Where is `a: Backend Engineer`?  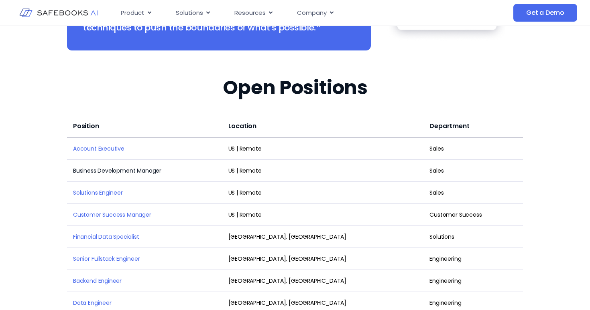 a: Backend Engineer is located at coordinates (97, 281).